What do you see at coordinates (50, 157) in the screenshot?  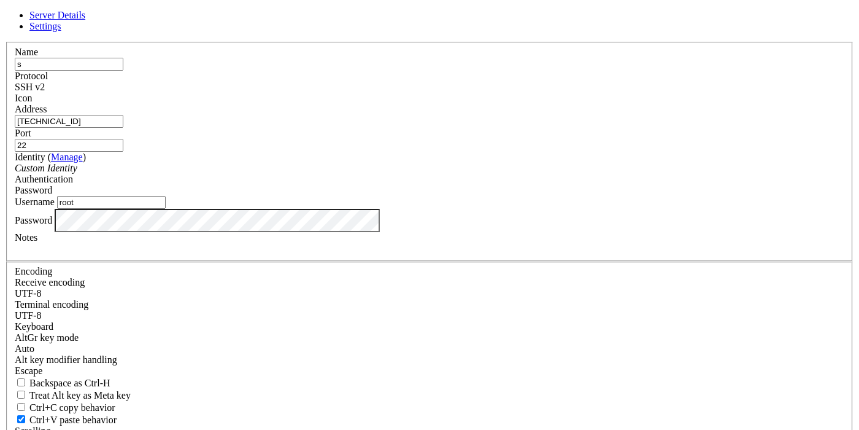 I see `label: Identity` at bounding box center [50, 157].